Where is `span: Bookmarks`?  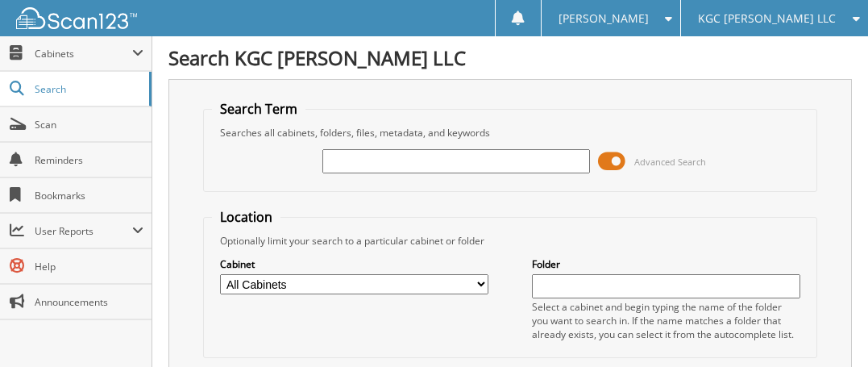
span: Bookmarks is located at coordinates (89, 196).